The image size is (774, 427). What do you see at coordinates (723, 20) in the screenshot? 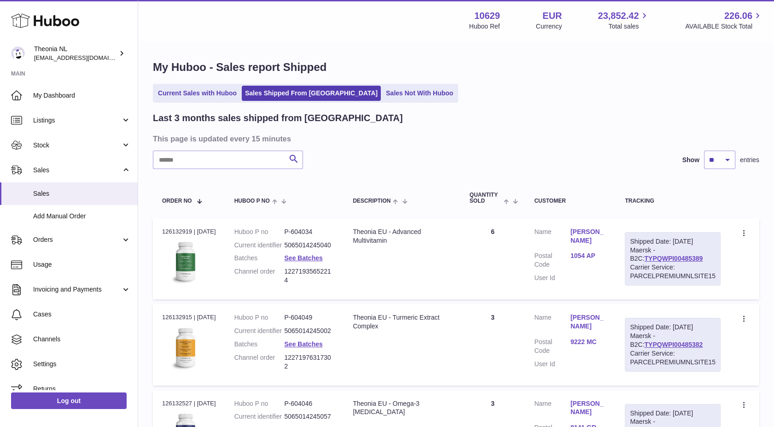
I see `a: 226.06 AVAILABLE Stock Total` at bounding box center [723, 20].